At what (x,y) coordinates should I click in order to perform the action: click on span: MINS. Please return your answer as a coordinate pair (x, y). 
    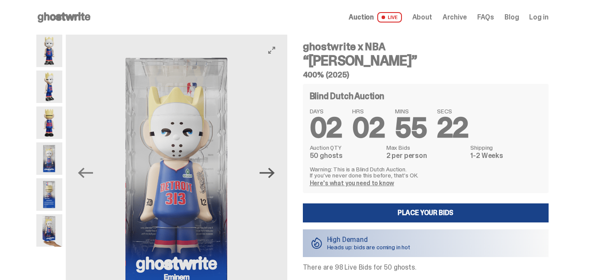
    Looking at the image, I should click on (411, 111).